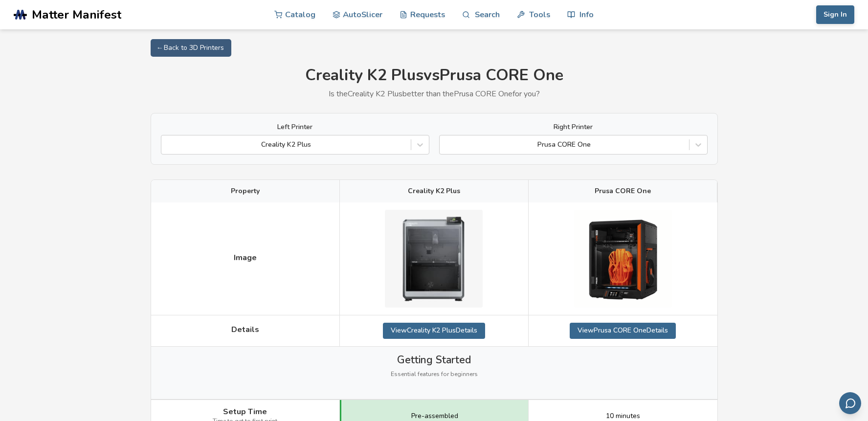  Describe the element at coordinates (850, 403) in the screenshot. I see `button: Send feedback via email` at that location.